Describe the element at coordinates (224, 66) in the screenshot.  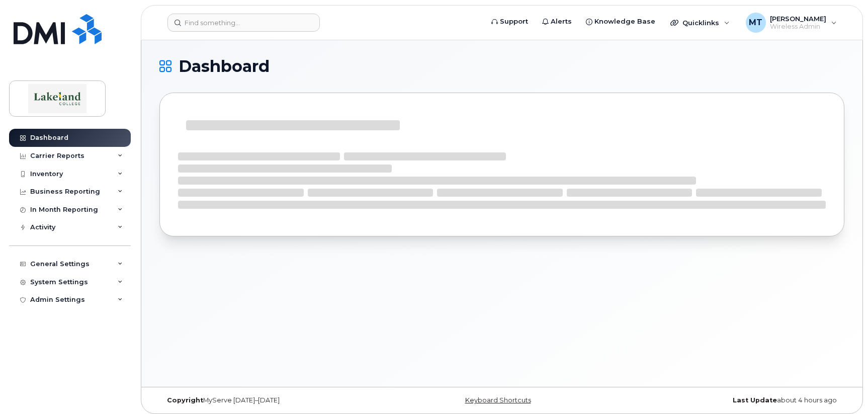
I see `span: Dashboard` at that location.